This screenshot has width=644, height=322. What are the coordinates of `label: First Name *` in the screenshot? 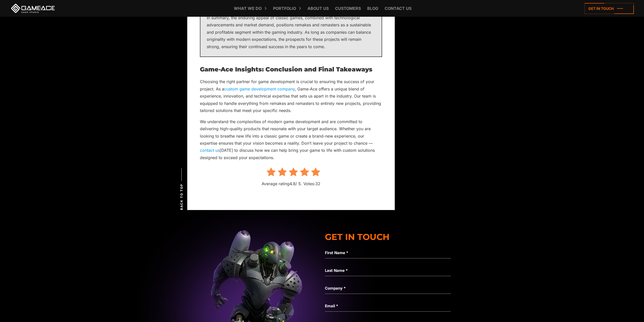 It's located at (388, 253).